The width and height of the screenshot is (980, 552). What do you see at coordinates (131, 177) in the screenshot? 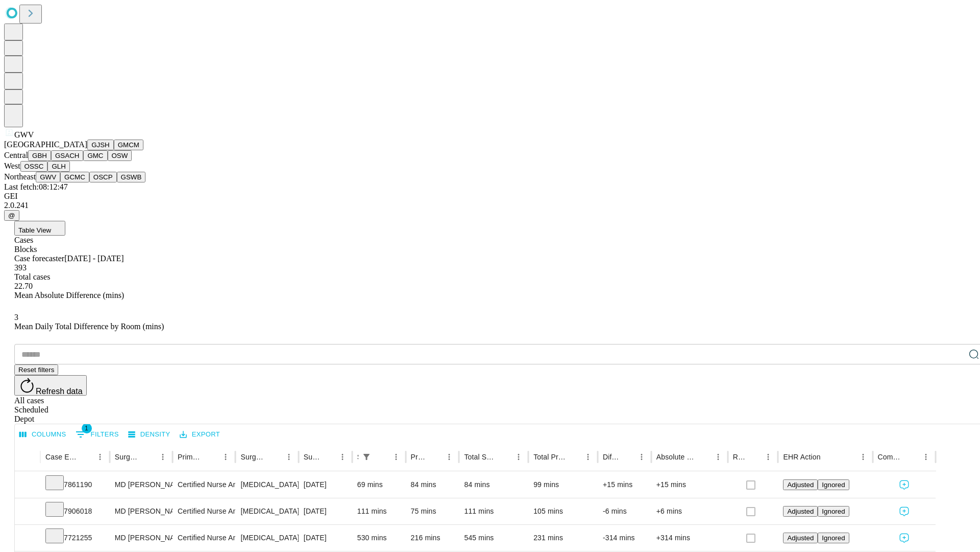
I see `button: GSWB` at bounding box center [131, 177].